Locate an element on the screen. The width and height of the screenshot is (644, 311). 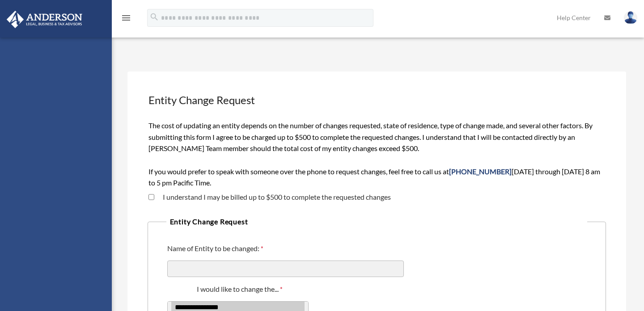
label: Name of Entity to be changed: is located at coordinates (217, 249).